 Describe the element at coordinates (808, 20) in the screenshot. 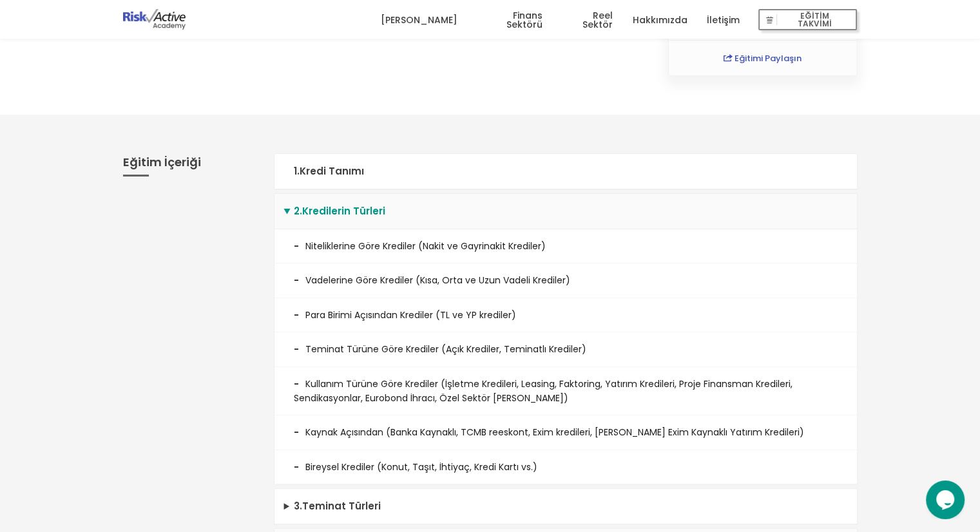

I see `a: EĞİTİM TAKVİMİ` at that location.